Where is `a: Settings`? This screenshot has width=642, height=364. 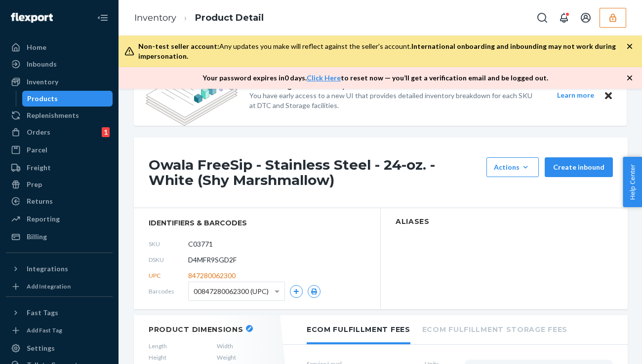 a: Settings is located at coordinates (59, 348).